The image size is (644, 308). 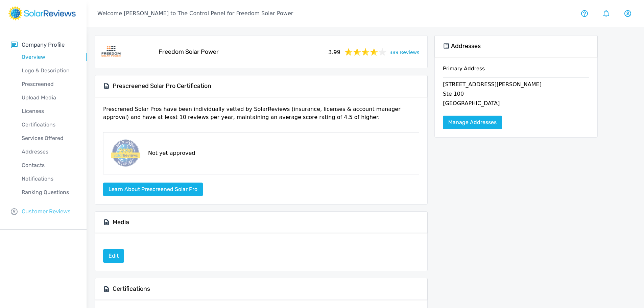 I want to click on p: Prescrened Solar Pros have been individually vetted by SolarReviews (insurance, licenses & accoun..., so click(x=261, y=116).